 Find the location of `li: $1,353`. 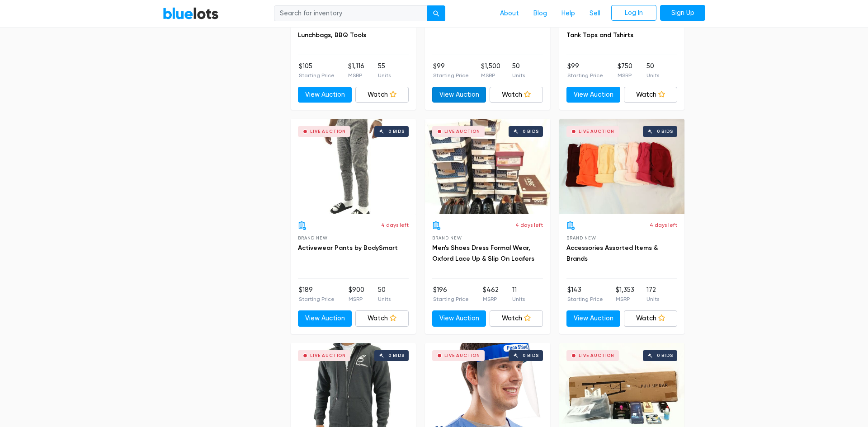

li: $1,353 is located at coordinates (625, 294).